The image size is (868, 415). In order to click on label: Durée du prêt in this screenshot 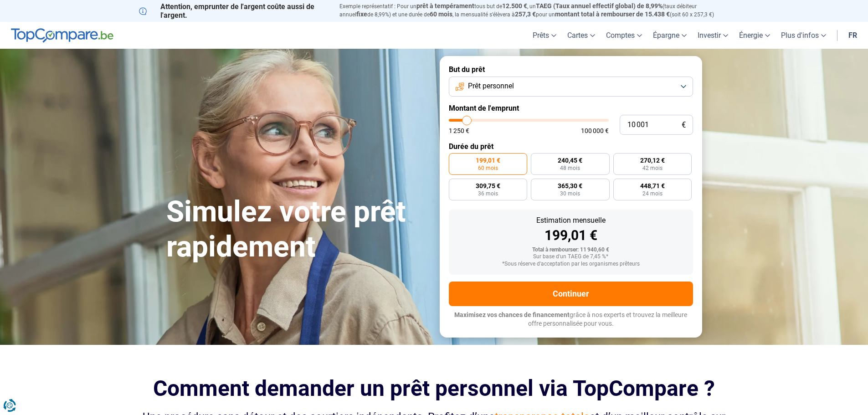, I will do `click(571, 146)`.